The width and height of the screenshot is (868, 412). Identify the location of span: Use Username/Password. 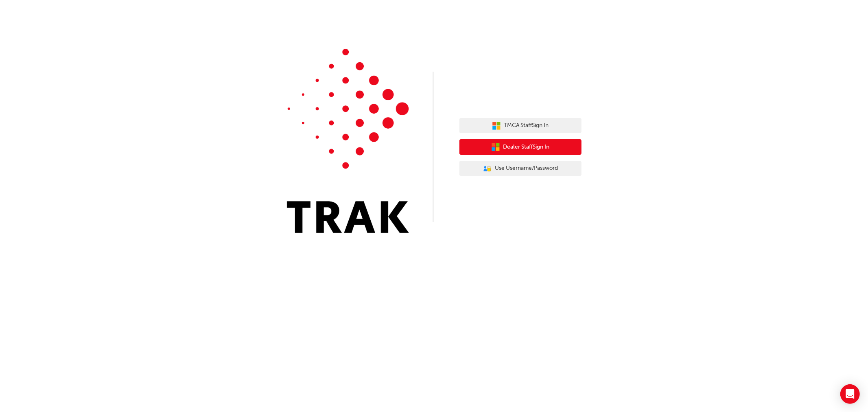
(526, 168).